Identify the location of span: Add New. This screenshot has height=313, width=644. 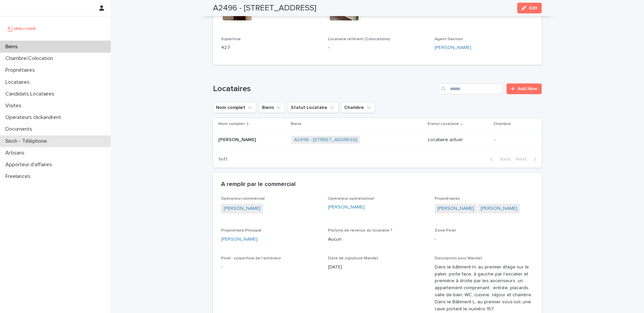
(527, 89).